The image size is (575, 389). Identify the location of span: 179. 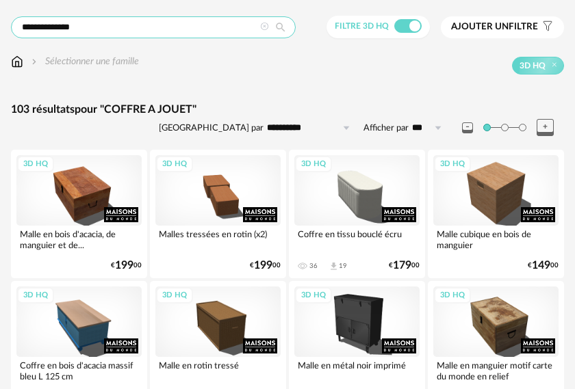
(402, 265).